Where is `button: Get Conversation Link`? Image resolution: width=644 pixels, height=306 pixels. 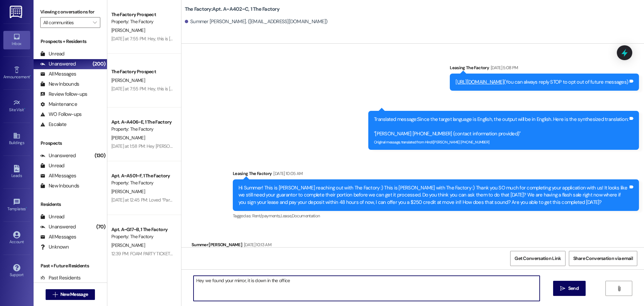
button: Get Conversation Link is located at coordinates (538, 258).